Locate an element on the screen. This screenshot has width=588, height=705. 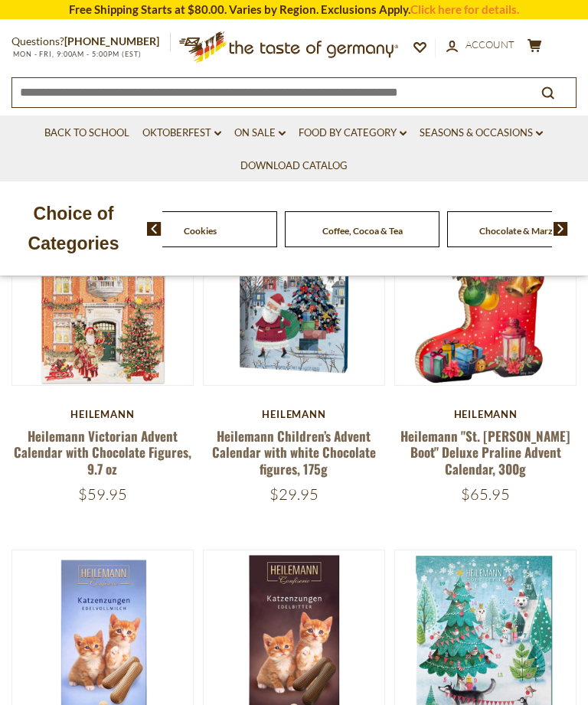
a: Click here for details. is located at coordinates (465, 10).